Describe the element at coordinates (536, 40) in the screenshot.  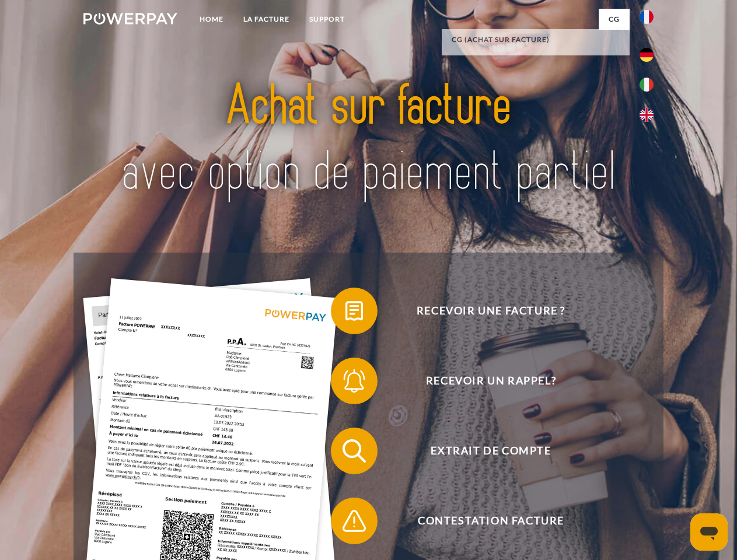
I see `a: CG (achat sur facture)` at that location.